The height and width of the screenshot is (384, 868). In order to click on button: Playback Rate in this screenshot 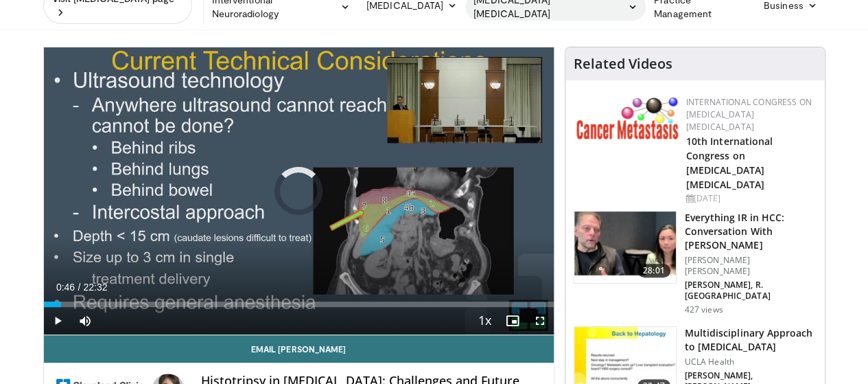, I will do `click(486, 320)`.